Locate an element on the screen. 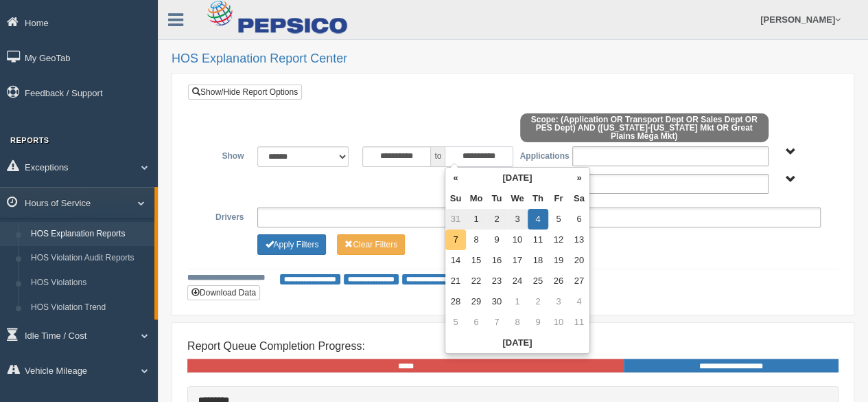 The width and height of the screenshot is (868, 402). td: 27 is located at coordinates (579, 281).